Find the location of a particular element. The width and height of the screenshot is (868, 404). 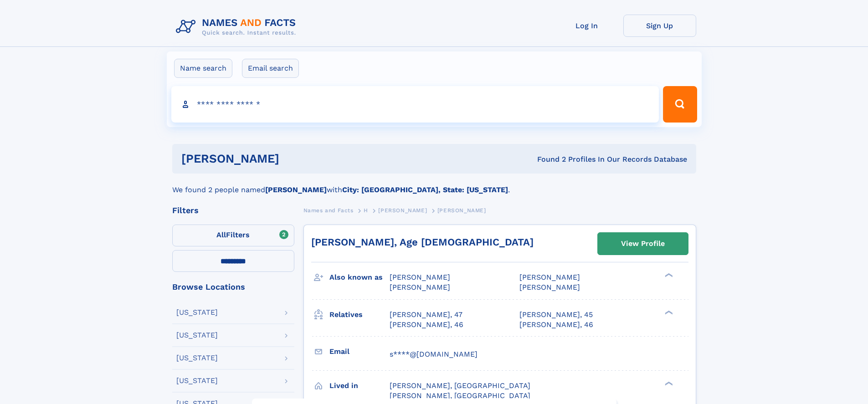

div: Browse Locations is located at coordinates (233, 287).